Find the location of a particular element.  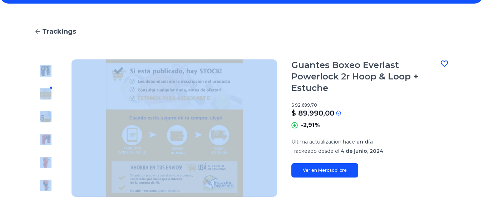

a: Ver en Mercadolibre is located at coordinates (325, 170).